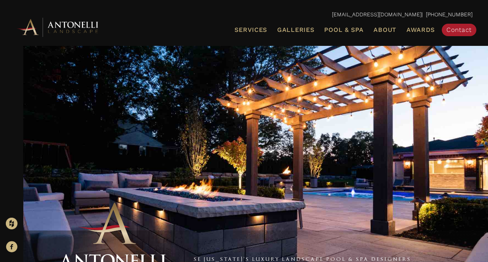  Describe the element at coordinates (420, 29) in the screenshot. I see `span: Awards` at that location.